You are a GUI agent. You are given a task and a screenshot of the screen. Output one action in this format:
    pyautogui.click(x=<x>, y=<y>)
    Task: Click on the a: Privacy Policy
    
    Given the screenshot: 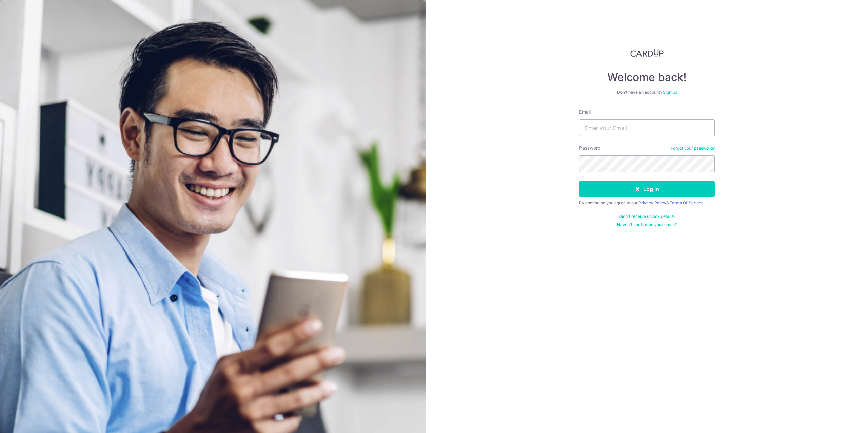 What is the action you would take?
    pyautogui.click(x=653, y=203)
    